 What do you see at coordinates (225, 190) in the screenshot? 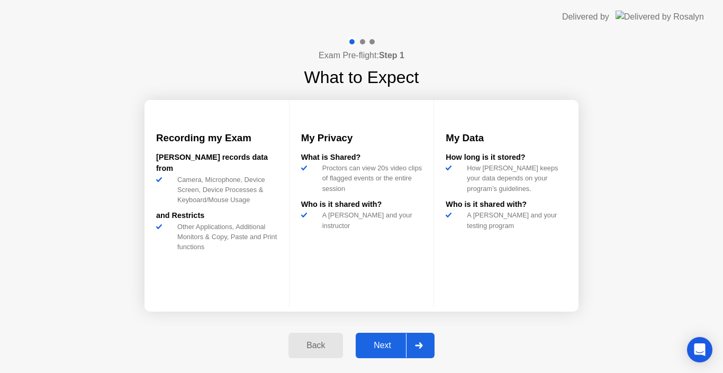
I see `div: Camera, Microphone, Device Screen, Device Processes & Keyboard/Mouse Usage` at bounding box center [225, 190].